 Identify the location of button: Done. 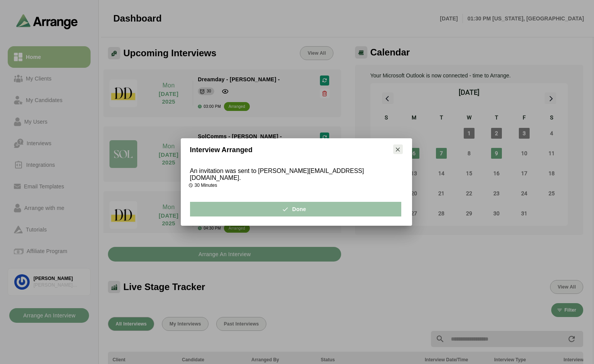
(295, 209).